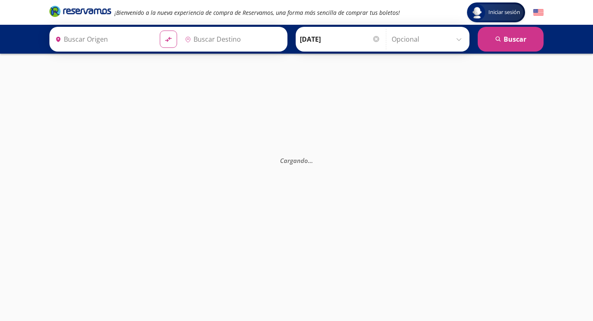  What do you see at coordinates (511, 39) in the screenshot?
I see `button: Buscar` at bounding box center [511, 39].